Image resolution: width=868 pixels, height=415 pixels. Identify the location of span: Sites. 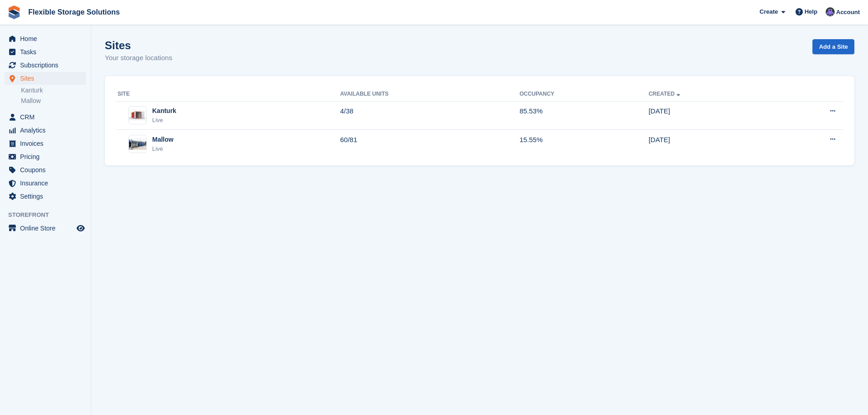
(47, 78).